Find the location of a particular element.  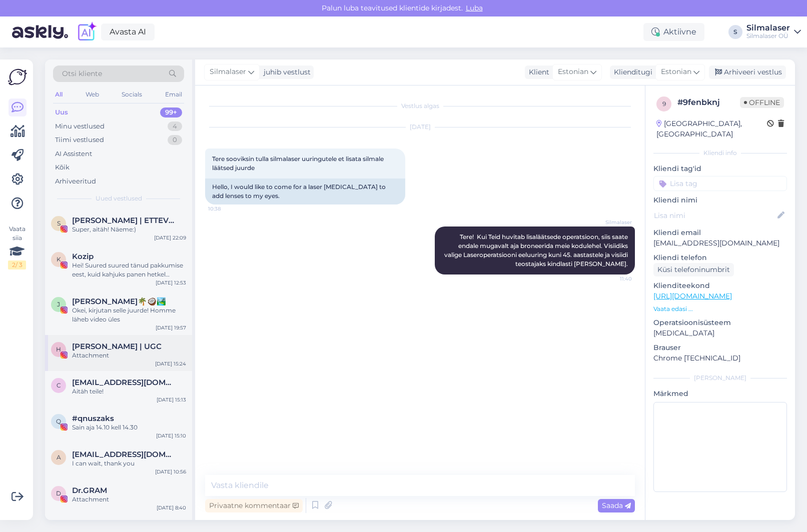

div: Aitäh teile! is located at coordinates (129, 391).